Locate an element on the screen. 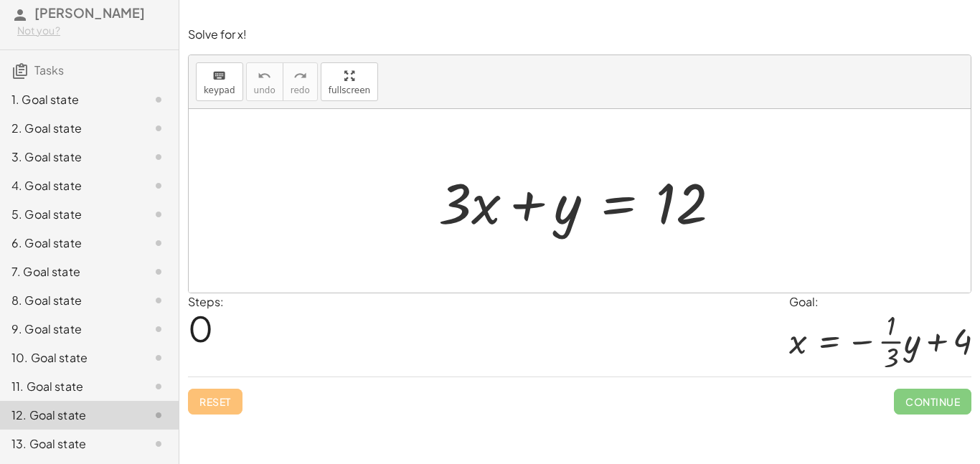 The width and height of the screenshot is (980, 464). span: 0 is located at coordinates (200, 328).